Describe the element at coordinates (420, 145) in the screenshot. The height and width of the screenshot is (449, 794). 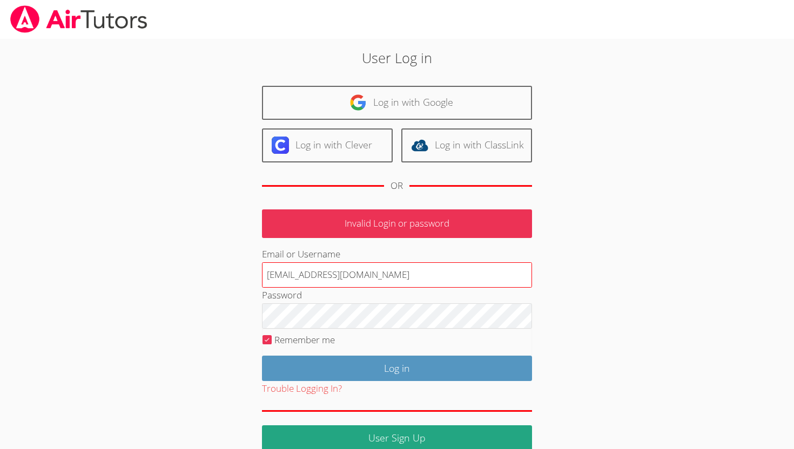
I see `img: classlink-logo-d6bb404cc1216ec64c9a2012d9dc4662098be43eaf13dc465df04b49fa7ab582.svg` at that location.